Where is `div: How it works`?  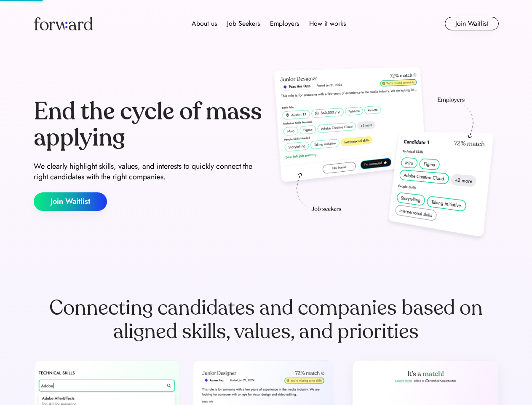 div: How it works is located at coordinates (328, 23).